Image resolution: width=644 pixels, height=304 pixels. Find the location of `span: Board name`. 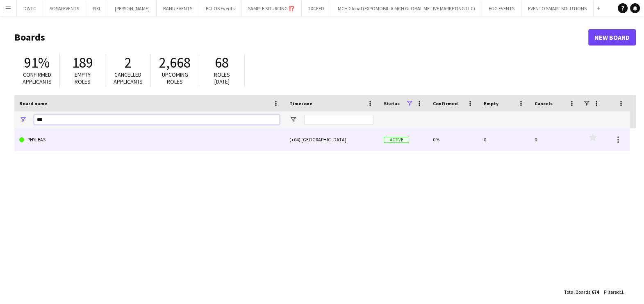

span: Board name is located at coordinates (33, 103).